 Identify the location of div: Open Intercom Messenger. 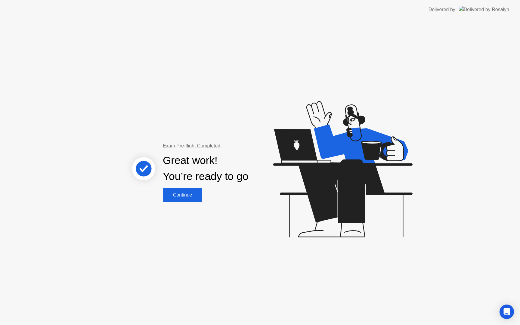
(506, 312).